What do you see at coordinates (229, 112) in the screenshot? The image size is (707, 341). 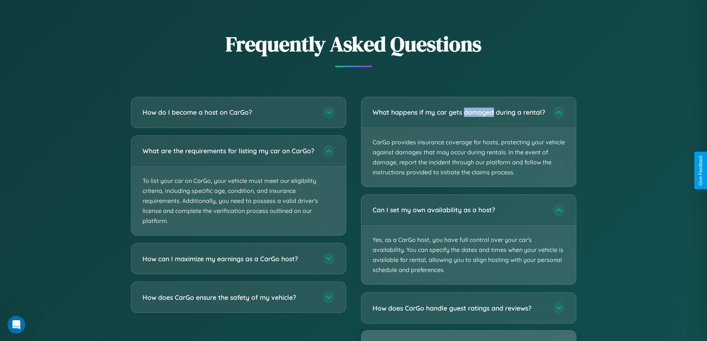 I see `h3: How do I become a host on CarGo?` at bounding box center [229, 112].